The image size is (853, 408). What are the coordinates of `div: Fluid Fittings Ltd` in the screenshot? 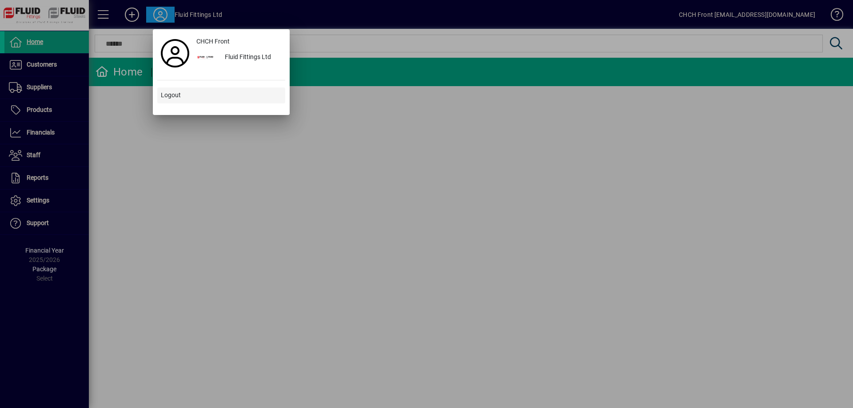 It's located at (251, 58).